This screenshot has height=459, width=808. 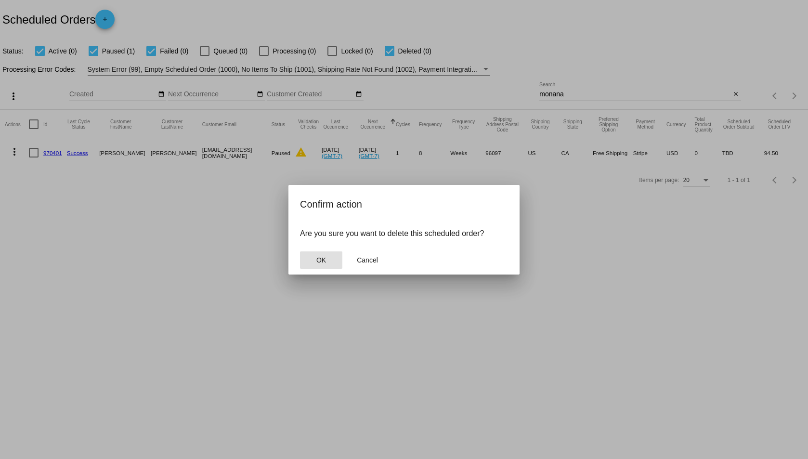 I want to click on p: Are you sure you want to delete this scheduled order?, so click(x=404, y=233).